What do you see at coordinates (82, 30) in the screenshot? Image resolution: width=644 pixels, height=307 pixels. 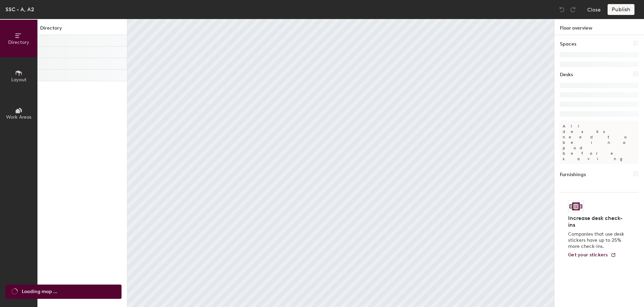 I see `h1: Directory` at bounding box center [82, 30].